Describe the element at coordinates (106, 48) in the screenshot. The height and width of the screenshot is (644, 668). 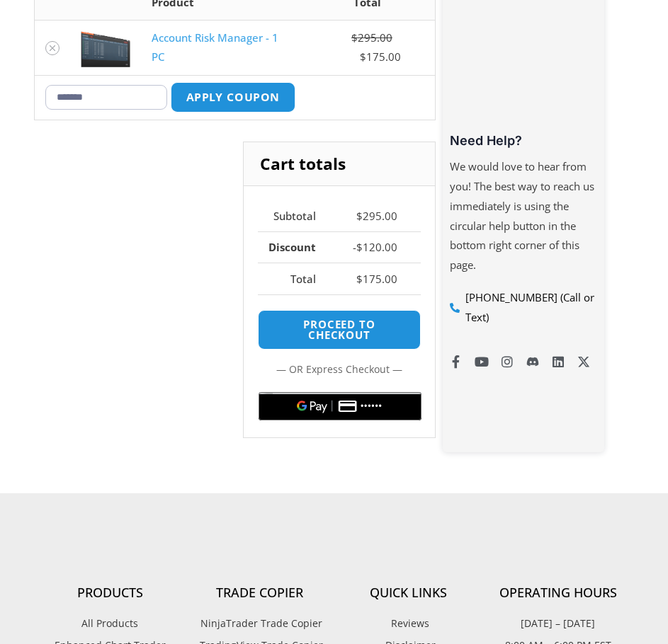
I see `img: Screenshot 2024-08-26 15462845454 | Affordable Indicators – NinjaTrader` at that location.